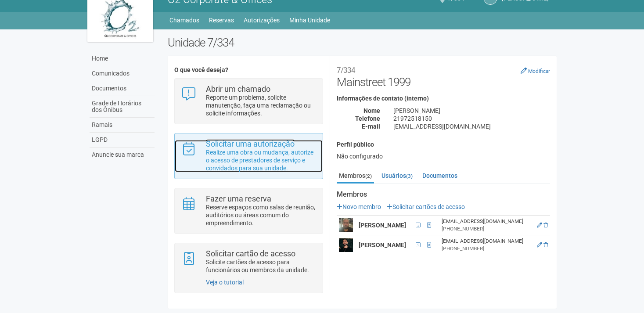 The width and height of the screenshot is (644, 313). Describe the element at coordinates (122, 59) in the screenshot. I see `a: Home` at that location.